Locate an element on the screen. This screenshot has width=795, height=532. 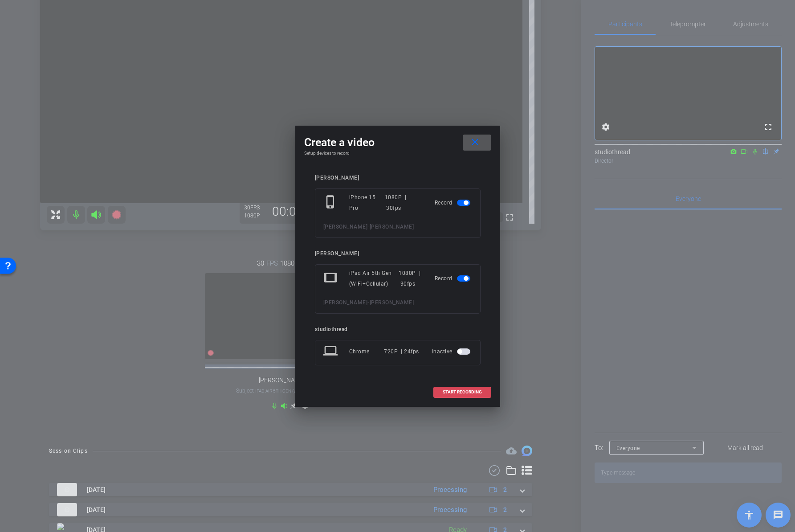
div: 720P | 24fps is located at coordinates (402, 352).